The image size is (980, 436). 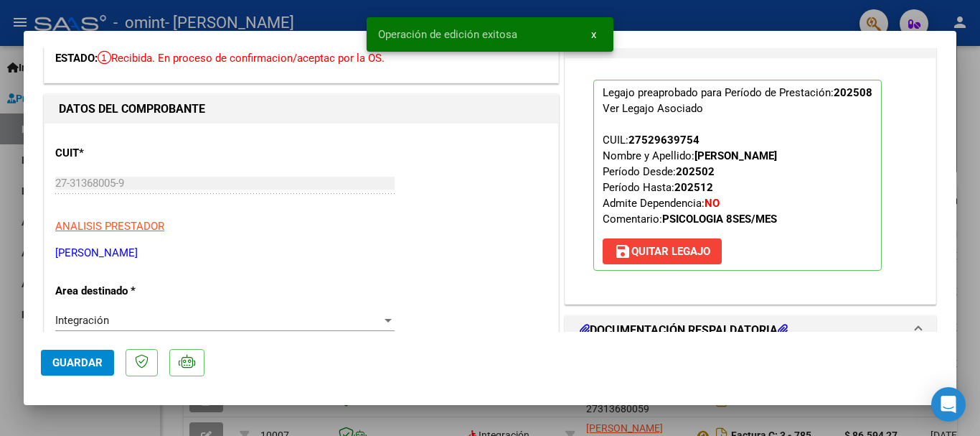 I want to click on p: Legajo preaprobado para Período de Prestación:, so click(x=738, y=175).